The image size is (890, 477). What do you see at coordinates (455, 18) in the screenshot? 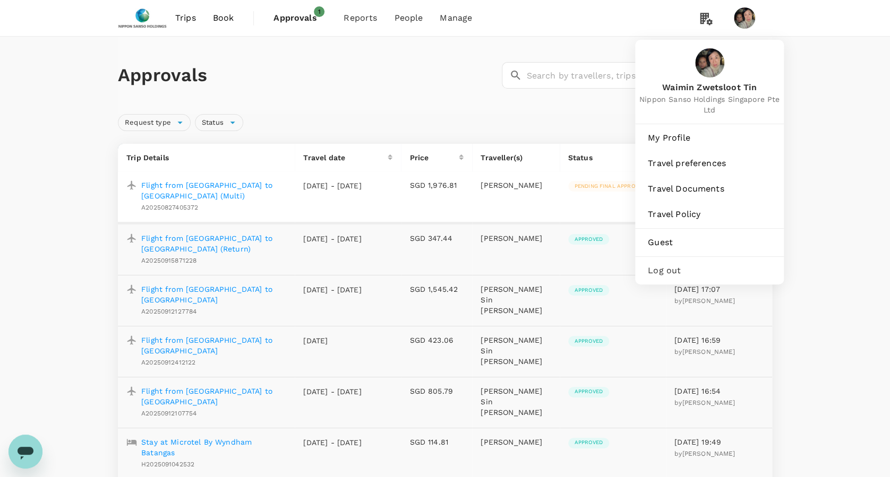
I see `span: Manage` at bounding box center [455, 18].